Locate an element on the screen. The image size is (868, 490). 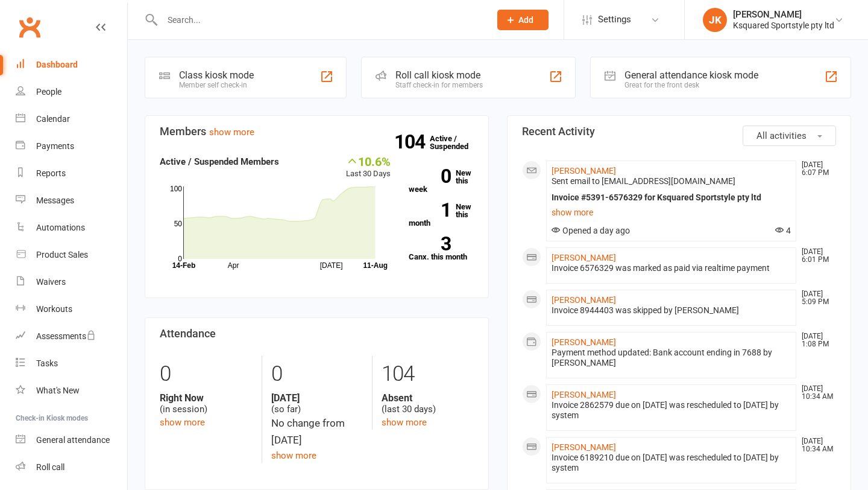
a: General attendance kiosk mode is located at coordinates (71, 439).